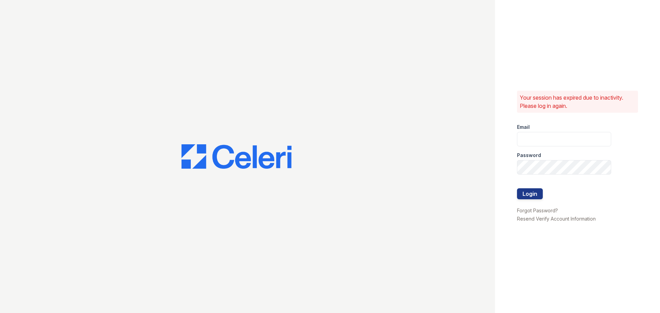 Image resolution: width=660 pixels, height=313 pixels. Describe the element at coordinates (523, 127) in the screenshot. I see `label: Email` at that location.